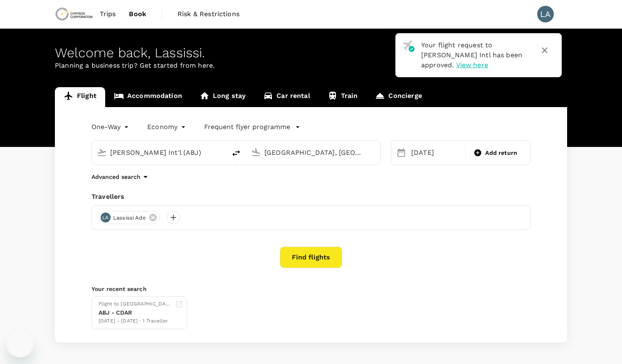  I want to click on img: flight-approved, so click(409, 46).